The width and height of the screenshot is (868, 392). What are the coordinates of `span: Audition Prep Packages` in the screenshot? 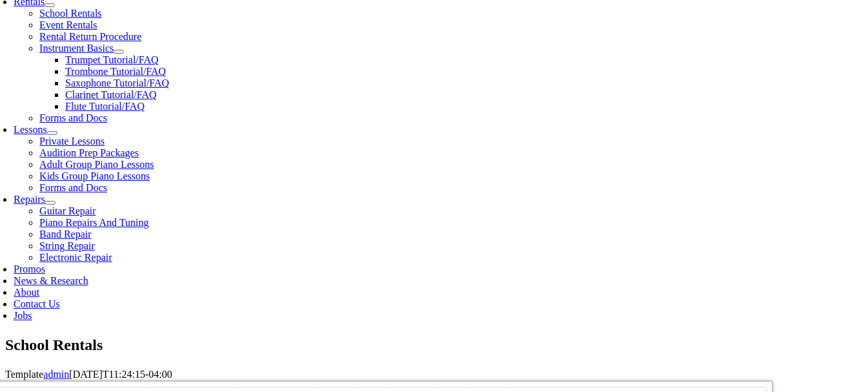 It's located at (89, 152).